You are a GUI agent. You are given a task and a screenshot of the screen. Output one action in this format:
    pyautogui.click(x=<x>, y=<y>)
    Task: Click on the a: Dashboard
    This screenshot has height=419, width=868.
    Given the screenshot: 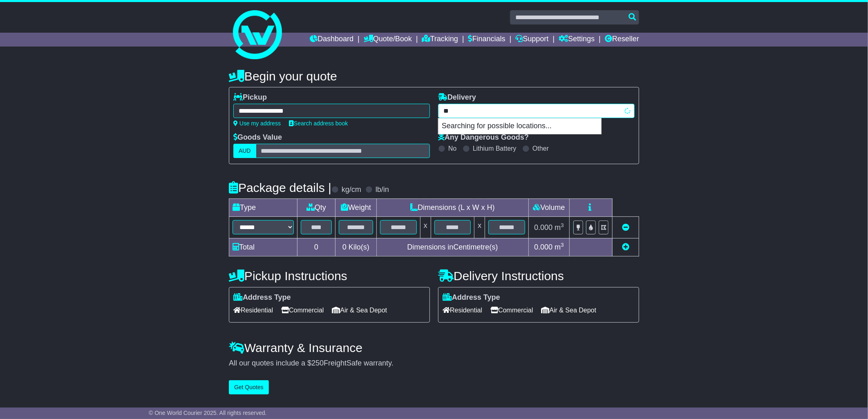 What is the action you would take?
    pyautogui.click(x=331, y=40)
    